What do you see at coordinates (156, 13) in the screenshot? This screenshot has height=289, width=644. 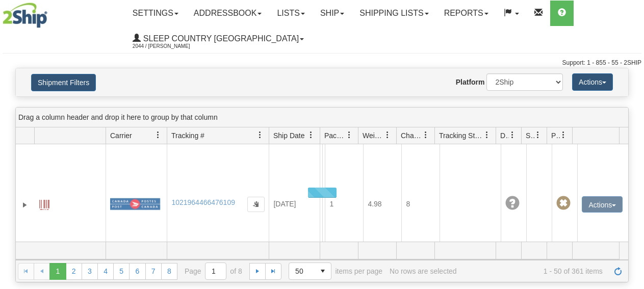 I see `a: Settings` at bounding box center [156, 13].